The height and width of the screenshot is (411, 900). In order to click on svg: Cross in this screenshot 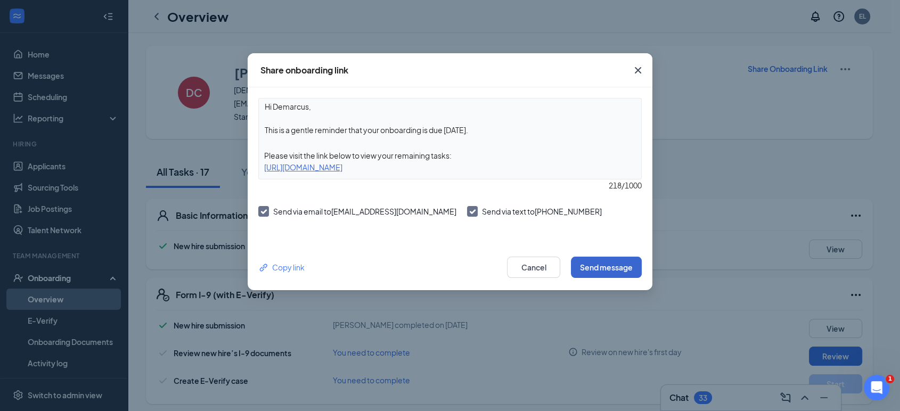, I will do `click(638, 70)`.